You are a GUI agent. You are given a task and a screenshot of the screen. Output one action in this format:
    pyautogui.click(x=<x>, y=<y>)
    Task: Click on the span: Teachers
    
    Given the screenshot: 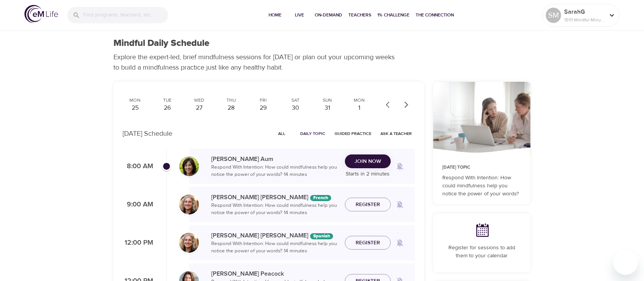 What is the action you would take?
    pyautogui.click(x=360, y=15)
    